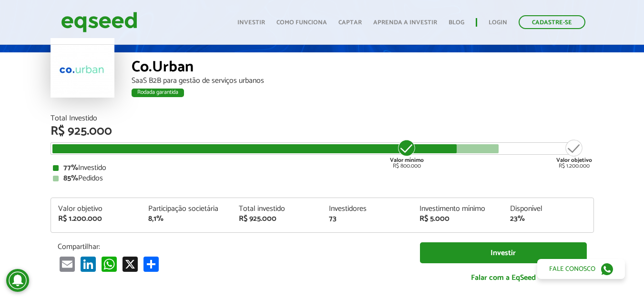 The width and height of the screenshot is (644, 298). What do you see at coordinates (67, 264) in the screenshot?
I see `a: Email` at bounding box center [67, 264].